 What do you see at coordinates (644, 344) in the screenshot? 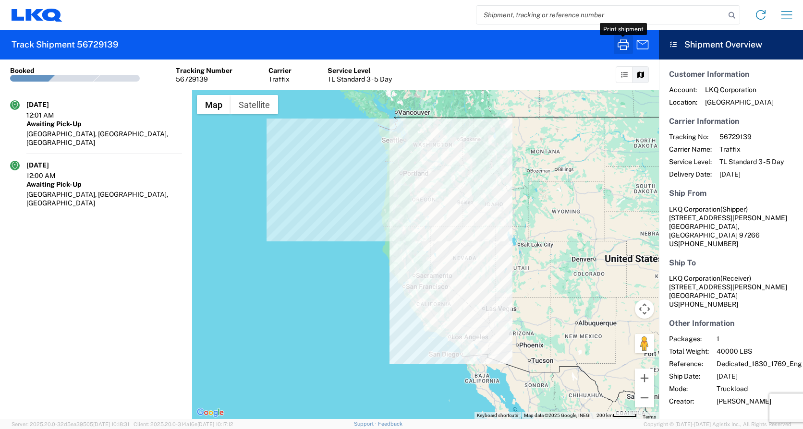
I see `button: Drag Pegman onto the map to open Street View` at bounding box center [644, 344].